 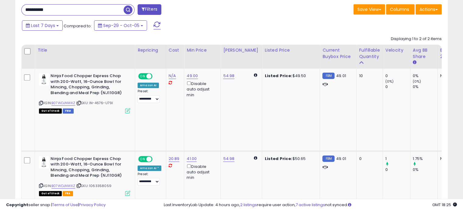 I want to click on button: Filters, so click(x=149, y=9).